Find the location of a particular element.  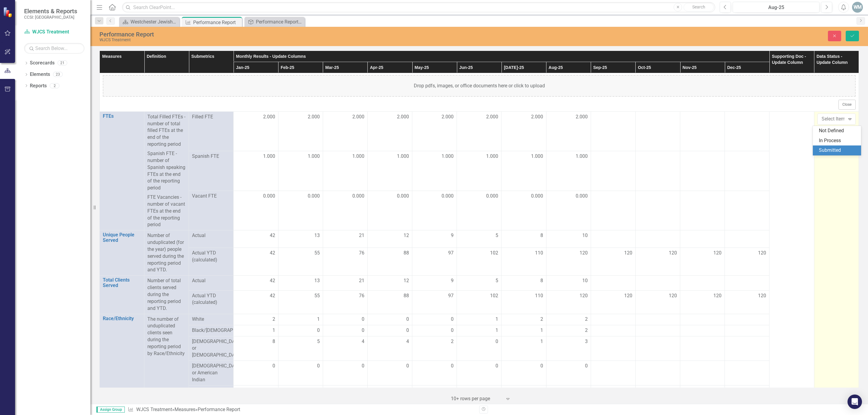

button: Search is located at coordinates (699, 8).